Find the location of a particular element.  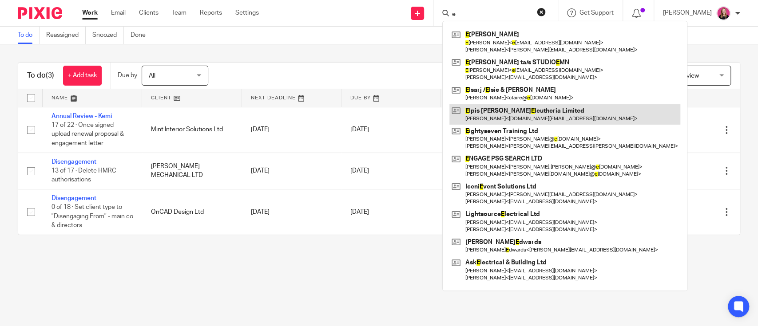

span: 17 of 22 · Once signed upload renewal proposal & engagement letter is located at coordinates (87, 134).